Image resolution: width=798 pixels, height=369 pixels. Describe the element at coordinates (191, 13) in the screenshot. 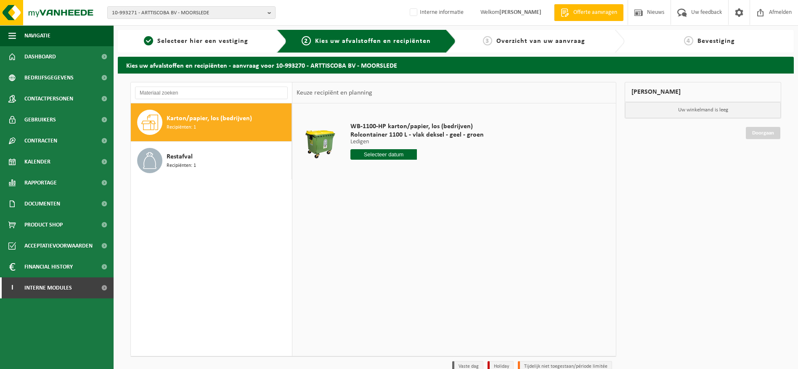

I see `button: 10-993271 - ARTTISCOBA BV - MOORSLEDE` at that location.